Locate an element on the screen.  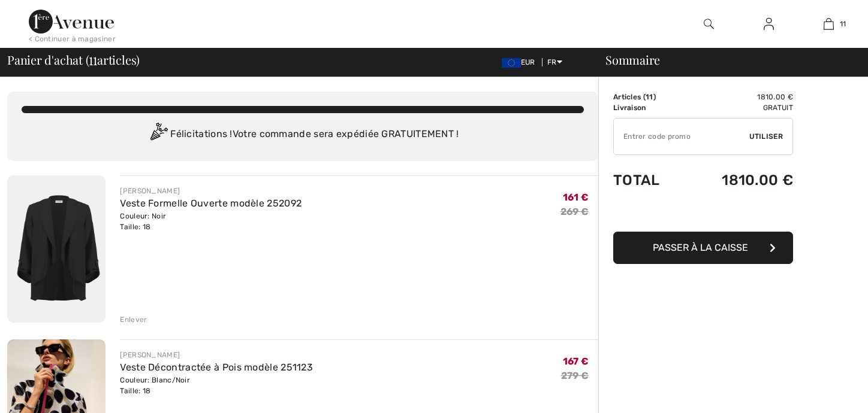
div: Enlever is located at coordinates (133, 320).